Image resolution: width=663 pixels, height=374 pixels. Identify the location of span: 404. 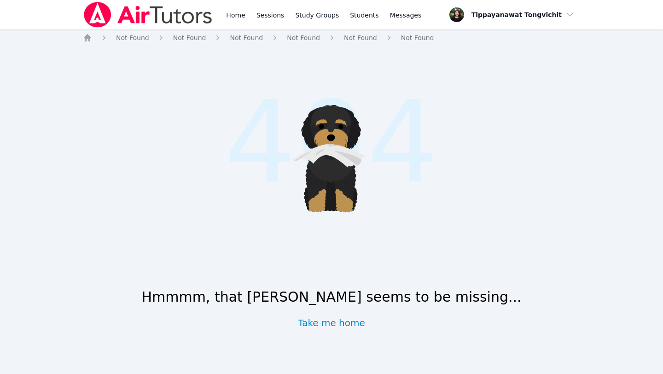
(331, 142).